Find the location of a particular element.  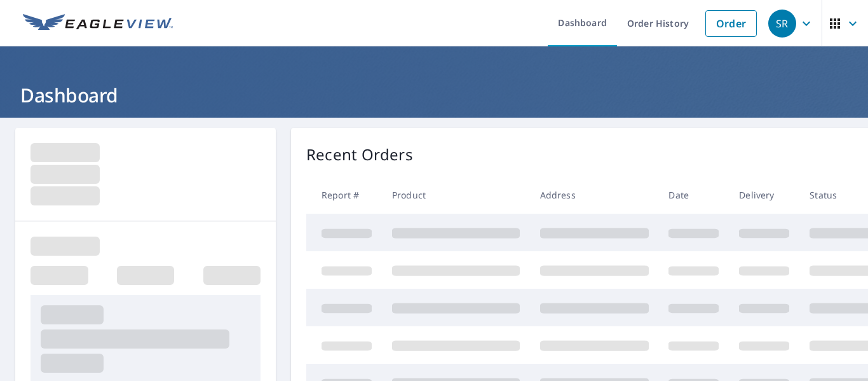

h1: Dashboard is located at coordinates (434, 95).